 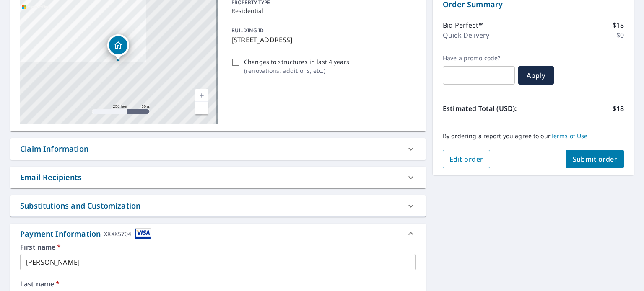 What do you see at coordinates (463, 25) in the screenshot?
I see `p: Bid Perfect™` at bounding box center [463, 25].